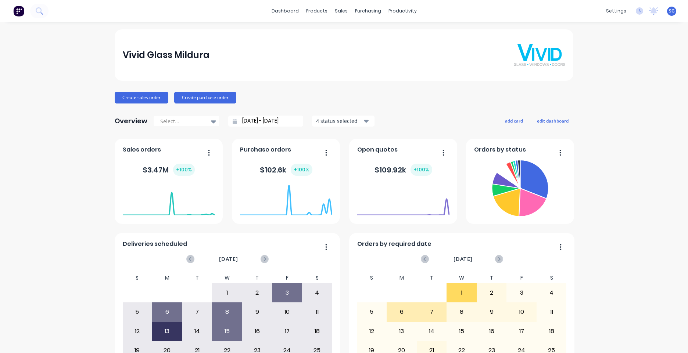 This screenshot has width=688, height=353. Describe the element at coordinates (169, 170) in the screenshot. I see `div: $ 3.47M` at that location.